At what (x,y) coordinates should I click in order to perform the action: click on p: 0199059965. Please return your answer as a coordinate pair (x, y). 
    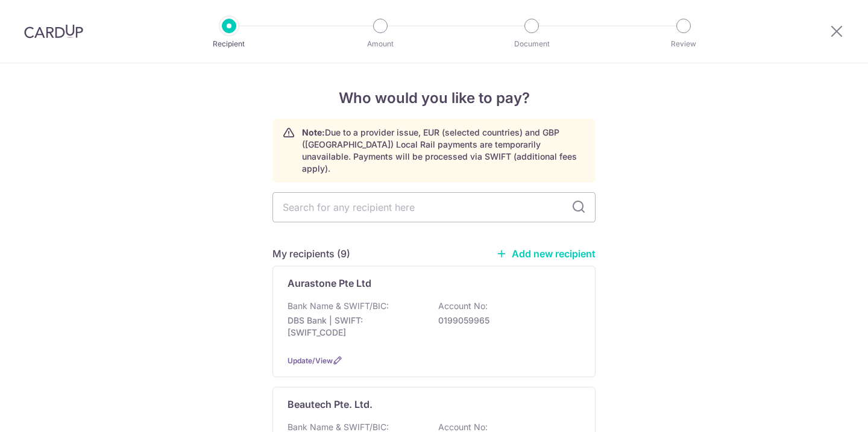
    Looking at the image, I should click on (506, 321).